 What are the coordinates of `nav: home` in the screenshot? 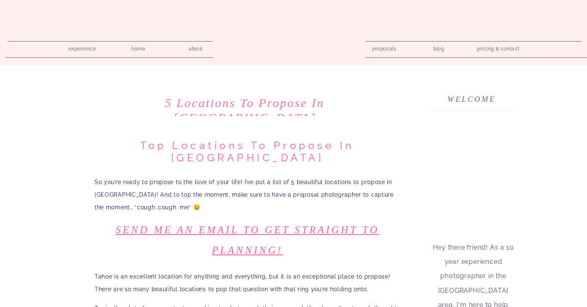 It's located at (138, 47).